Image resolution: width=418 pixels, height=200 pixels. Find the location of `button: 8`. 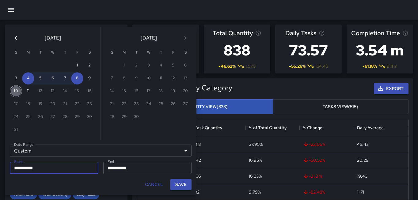

button: 8 is located at coordinates (77, 78).